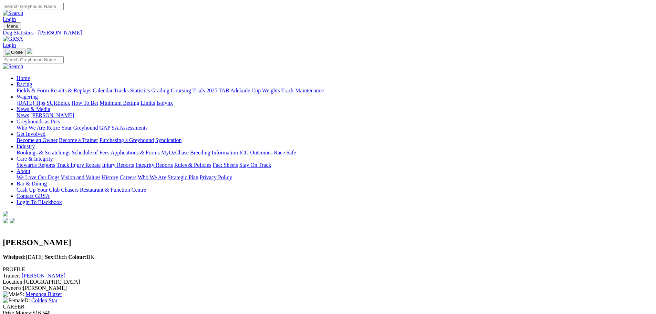  I want to click on a: Integrity Reports, so click(154, 165).